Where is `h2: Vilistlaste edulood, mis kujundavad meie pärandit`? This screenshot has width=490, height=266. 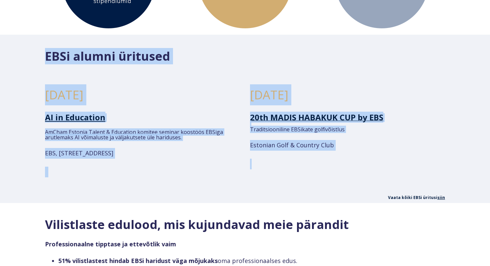 h2: Vilistlaste edulood, mis kujundavad meie pärandit is located at coordinates (245, 225).